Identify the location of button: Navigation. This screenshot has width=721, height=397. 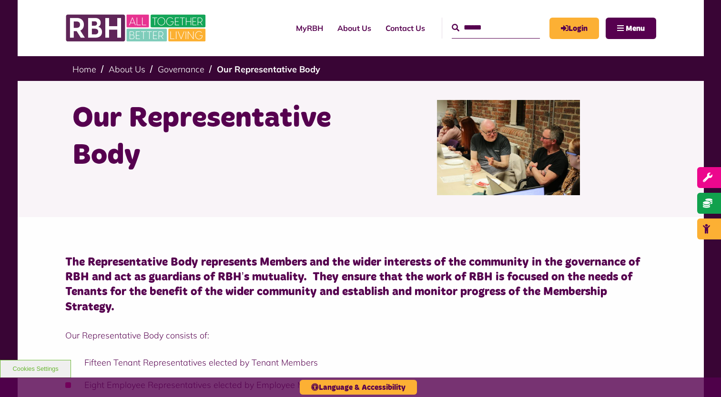
(631, 28).